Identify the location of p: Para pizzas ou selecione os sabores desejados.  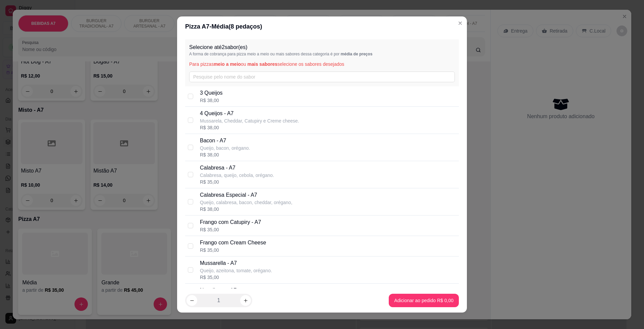
(322, 64).